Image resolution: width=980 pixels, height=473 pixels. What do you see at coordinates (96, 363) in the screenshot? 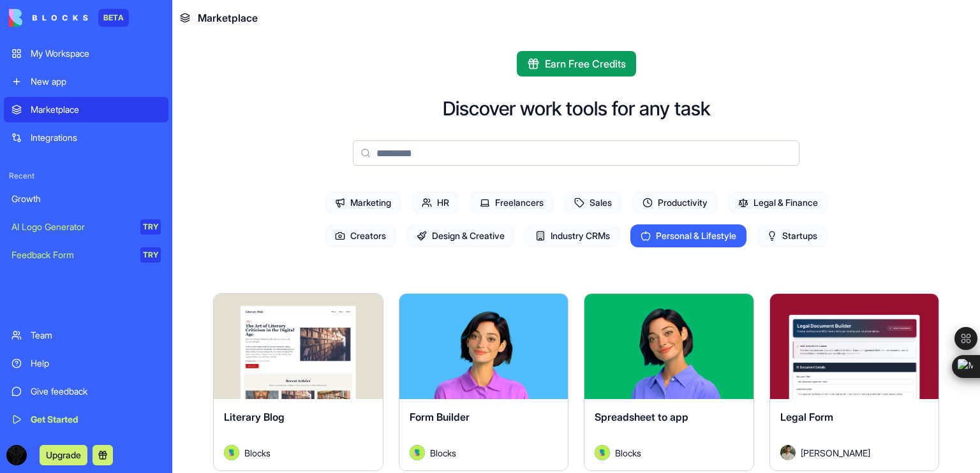
I see `div: Help` at bounding box center [96, 363].